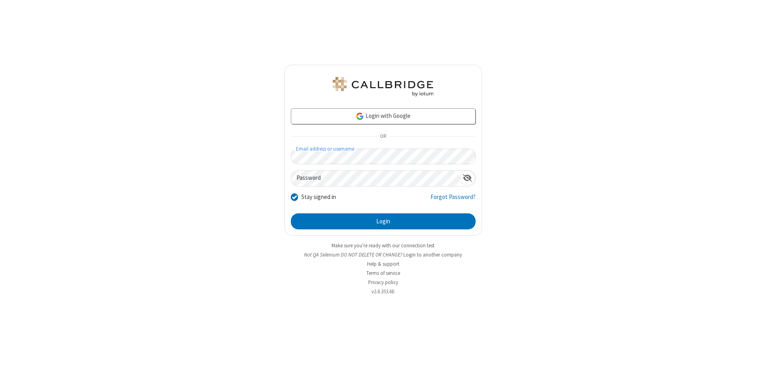 The image size is (766, 366). Describe the element at coordinates (375, 178) in the screenshot. I see `input: Password` at that location.